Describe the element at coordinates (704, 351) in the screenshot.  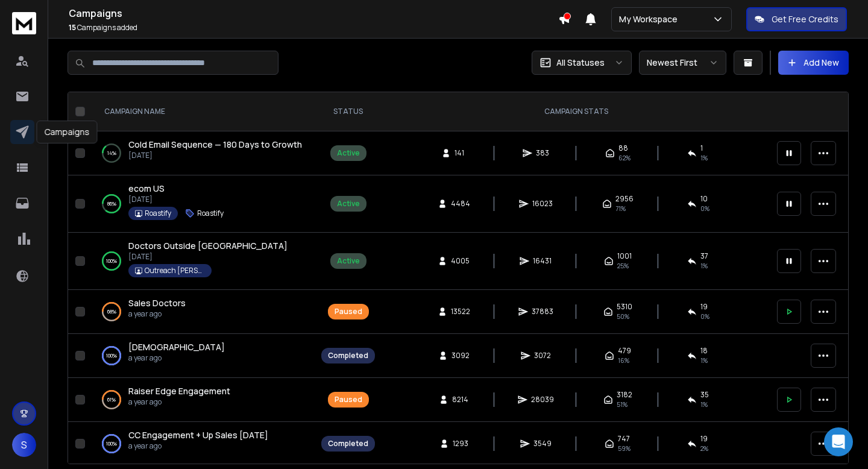
I see `span: 18` at that location.